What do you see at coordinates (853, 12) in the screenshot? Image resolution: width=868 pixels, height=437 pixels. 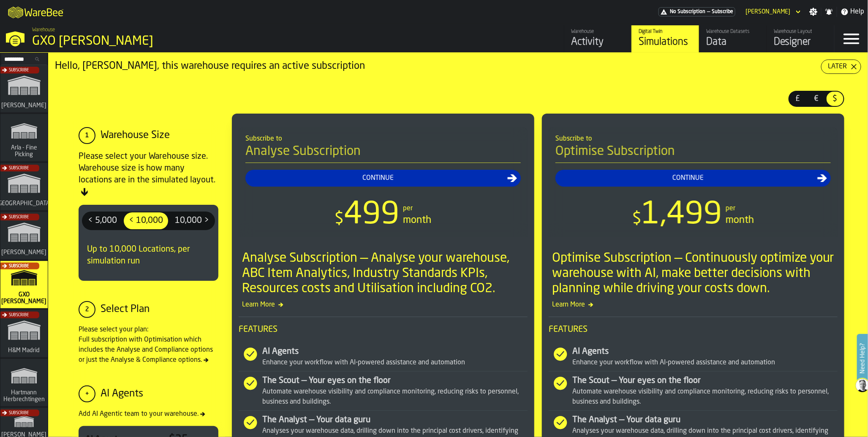 I see `label: button-toggle-Help` at bounding box center [853, 12].